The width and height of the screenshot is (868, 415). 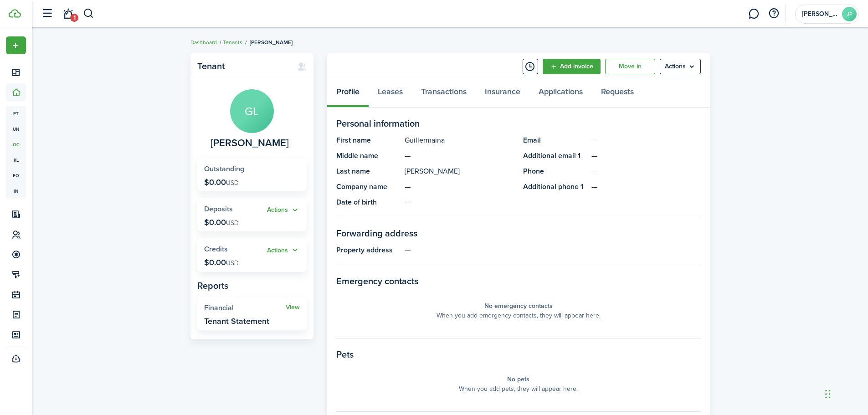 I want to click on widget-stats-title: Financial, so click(x=245, y=308).